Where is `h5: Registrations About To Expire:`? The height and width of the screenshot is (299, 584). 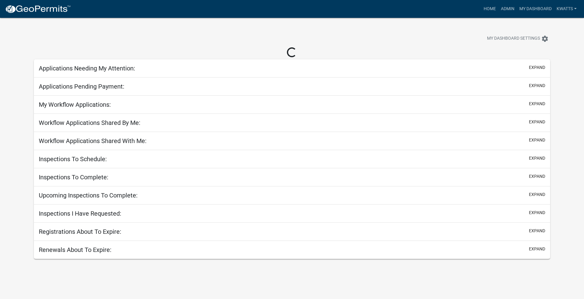
h5: Registrations About To Expire: is located at coordinates (80, 232).